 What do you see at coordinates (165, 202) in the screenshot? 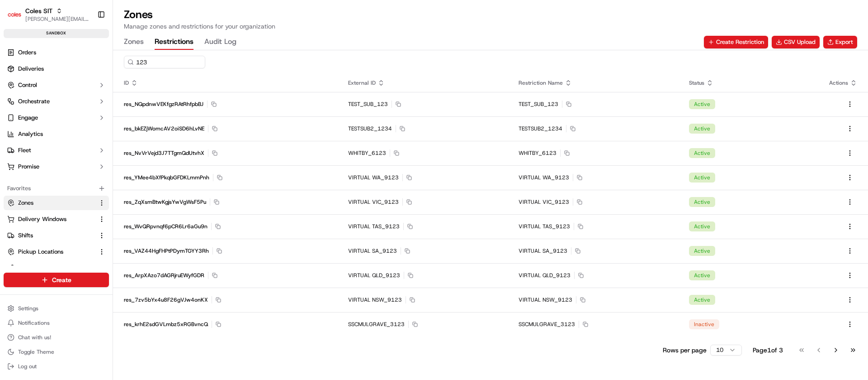
I see `span: res_ZqXsmBtwKgjsYwVgWsF5Pu` at bounding box center [165, 202].